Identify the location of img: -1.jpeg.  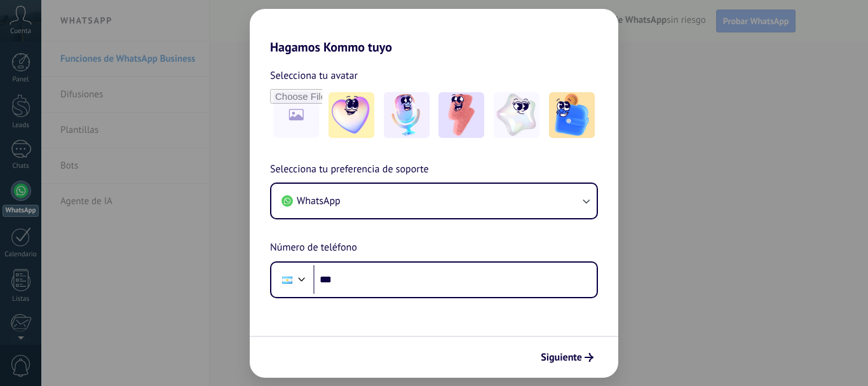
(352, 115).